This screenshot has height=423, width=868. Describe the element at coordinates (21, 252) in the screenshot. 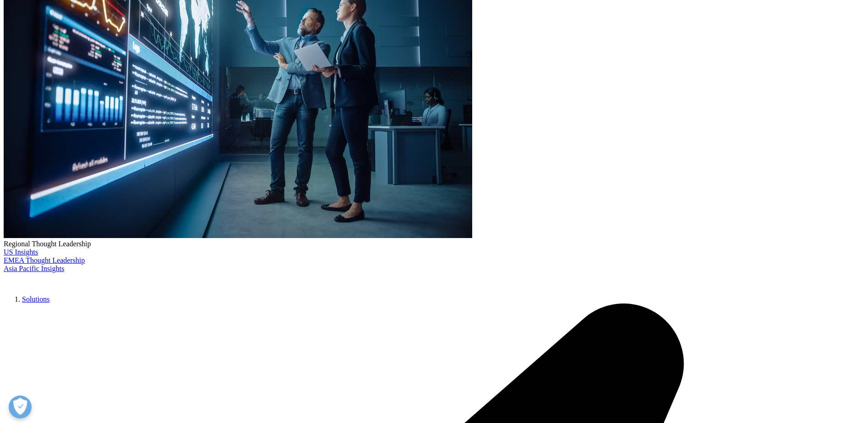

I see `a: US Insights` at that location.